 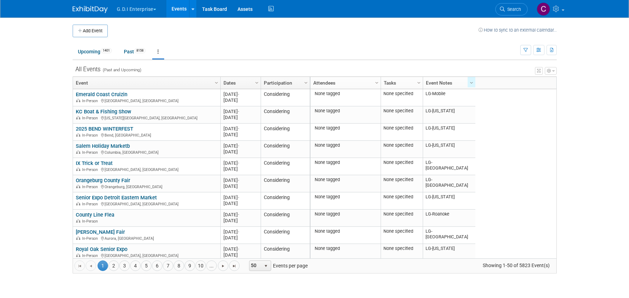 I want to click on a: Royal Oak Senior Expo, so click(x=101, y=249).